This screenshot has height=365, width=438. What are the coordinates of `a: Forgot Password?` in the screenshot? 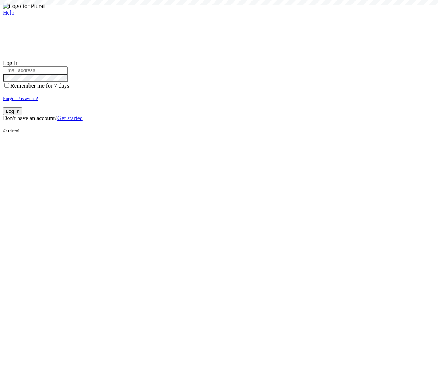 It's located at (20, 98).